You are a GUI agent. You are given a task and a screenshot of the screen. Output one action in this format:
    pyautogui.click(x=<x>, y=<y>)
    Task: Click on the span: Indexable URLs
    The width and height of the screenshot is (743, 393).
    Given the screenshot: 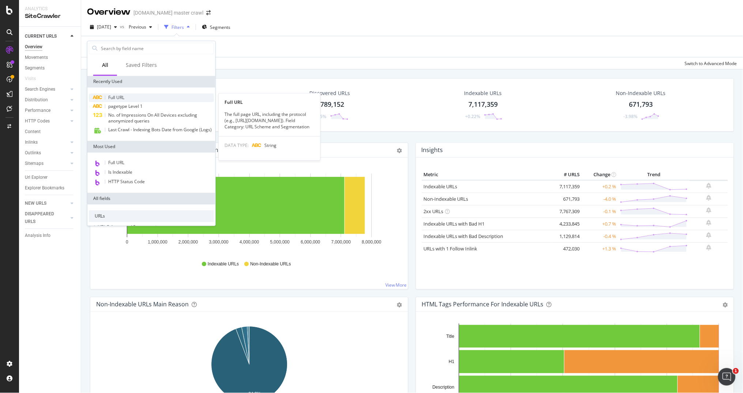 What is the action you would take?
    pyautogui.click(x=223, y=264)
    